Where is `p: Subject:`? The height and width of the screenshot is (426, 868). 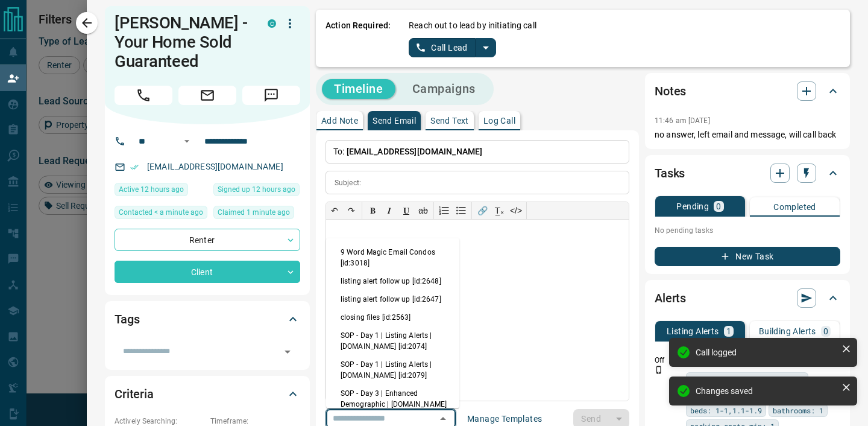
p: Subject: is located at coordinates (348, 183).